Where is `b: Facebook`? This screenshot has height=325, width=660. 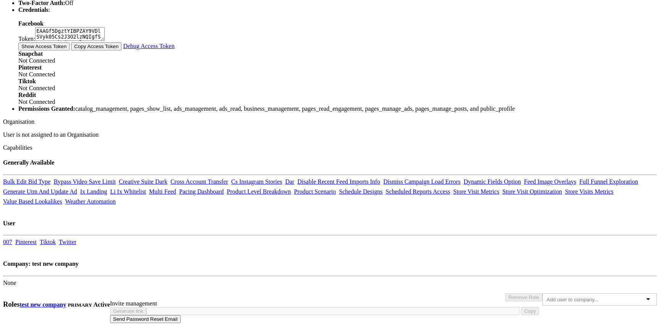
b: Facebook is located at coordinates (31, 23).